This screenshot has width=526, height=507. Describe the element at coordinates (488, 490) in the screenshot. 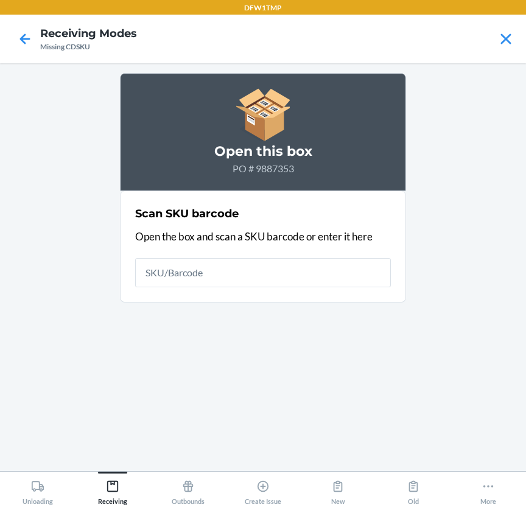

I see `div: More` at that location.